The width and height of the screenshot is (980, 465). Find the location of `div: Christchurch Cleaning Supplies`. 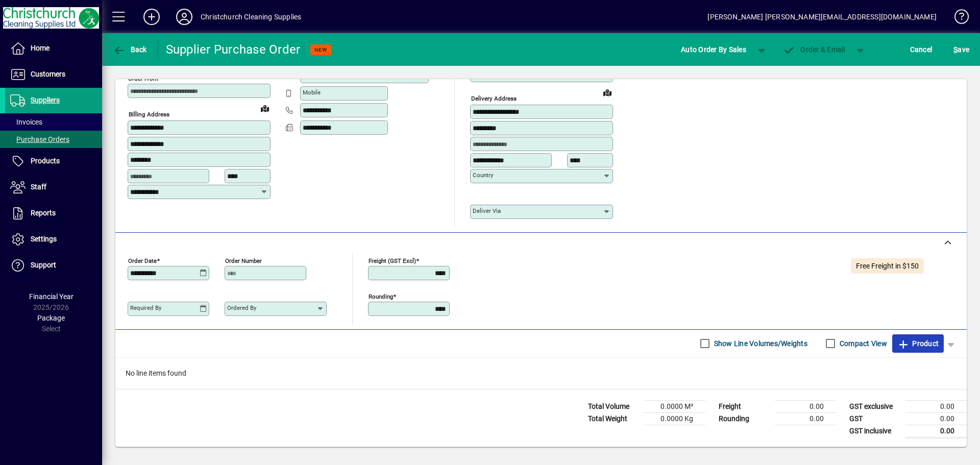

div: Christchurch Cleaning Supplies is located at coordinates (251, 17).